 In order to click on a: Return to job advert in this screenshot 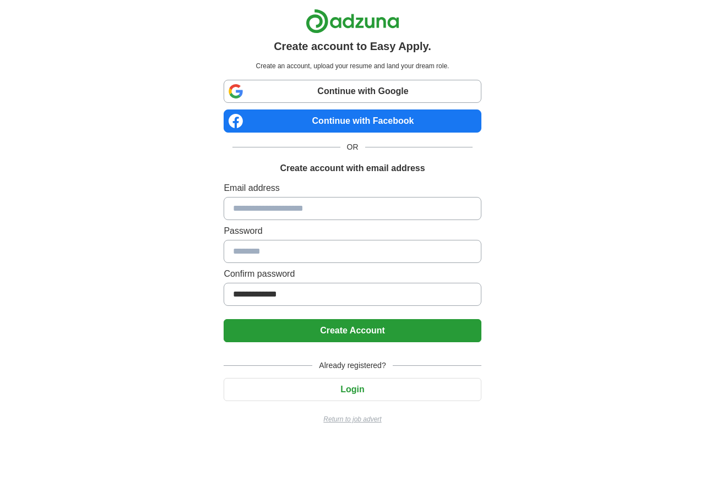, I will do `click(352, 420)`.